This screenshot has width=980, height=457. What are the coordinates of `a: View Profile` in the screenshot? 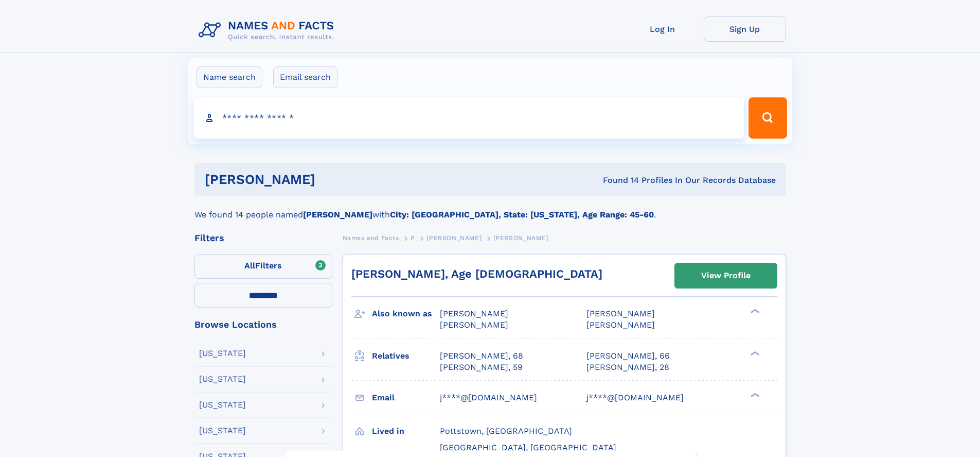 It's located at (726, 276).